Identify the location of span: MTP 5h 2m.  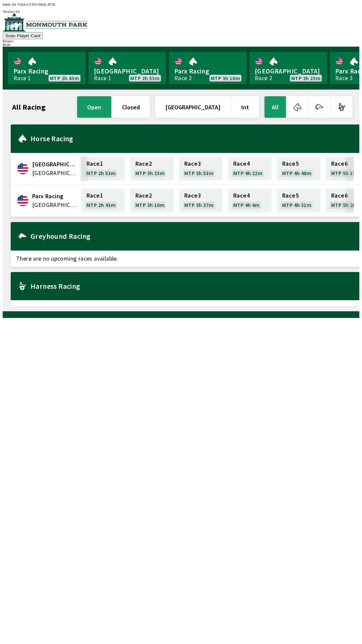
(344, 205).